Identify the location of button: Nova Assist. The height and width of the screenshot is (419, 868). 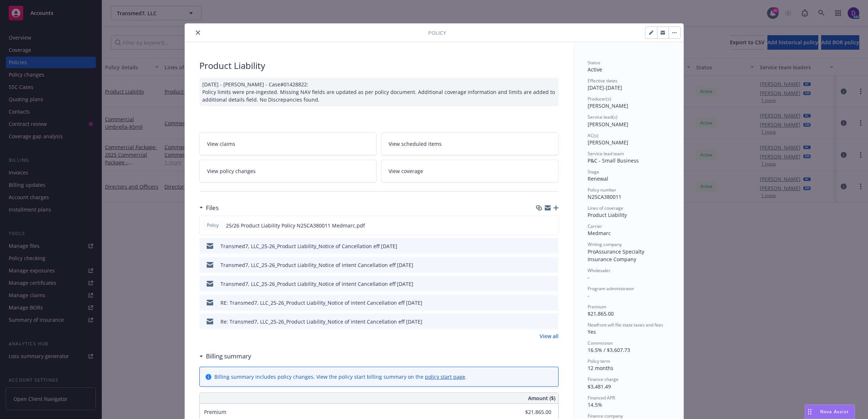
(830, 412).